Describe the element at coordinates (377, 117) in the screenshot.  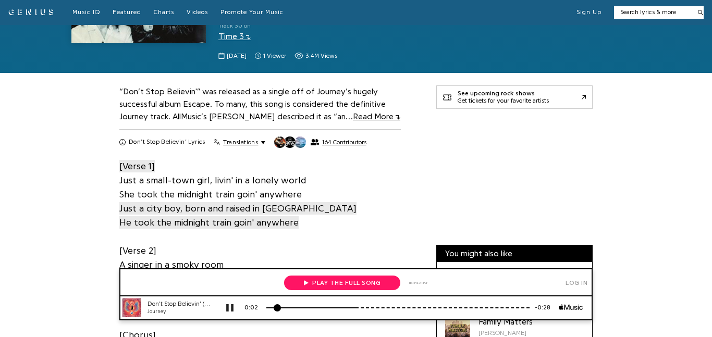
I see `span: Read More` at that location.